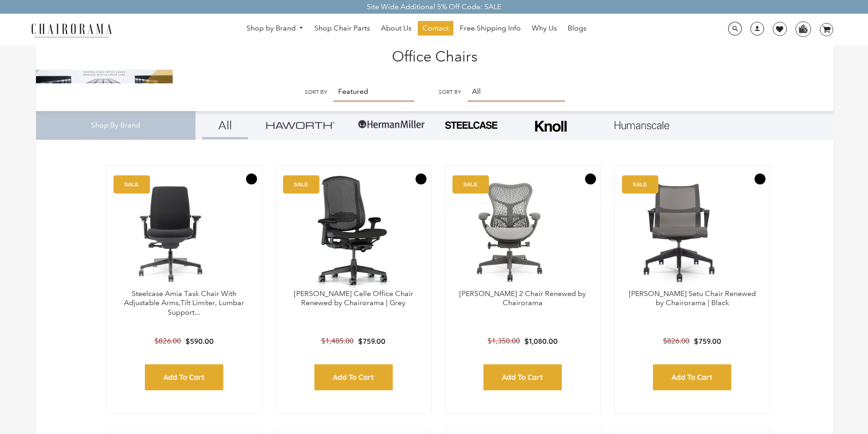  I want to click on img: PHOTO-2024-07-09-00-53-10-removebg-preview.png, so click(471, 125).